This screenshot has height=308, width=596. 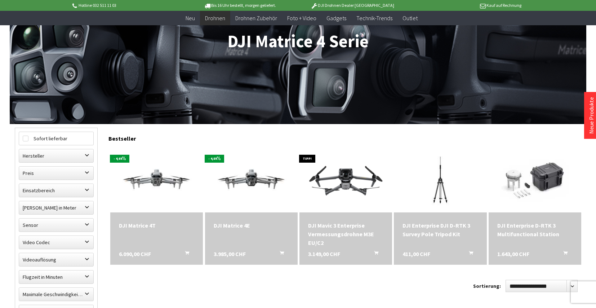 I want to click on span: Outlet, so click(x=410, y=18).